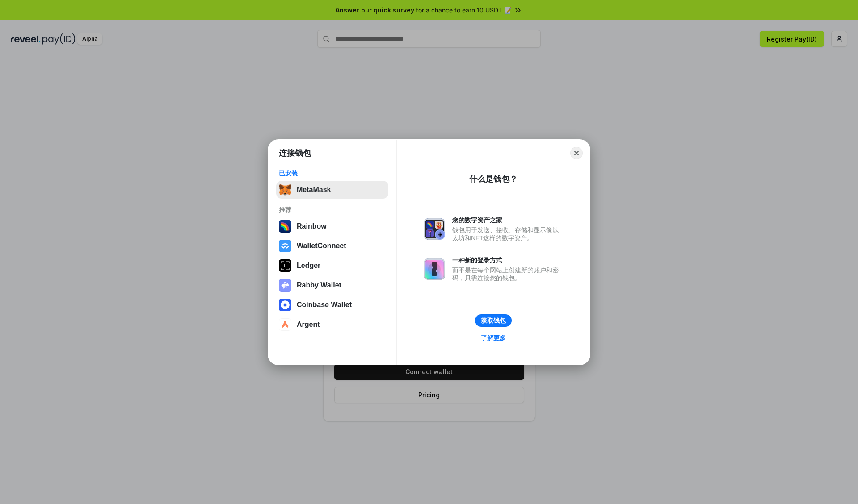  Describe the element at coordinates (332, 305) in the screenshot. I see `button: Coinbase Wallet` at that location.